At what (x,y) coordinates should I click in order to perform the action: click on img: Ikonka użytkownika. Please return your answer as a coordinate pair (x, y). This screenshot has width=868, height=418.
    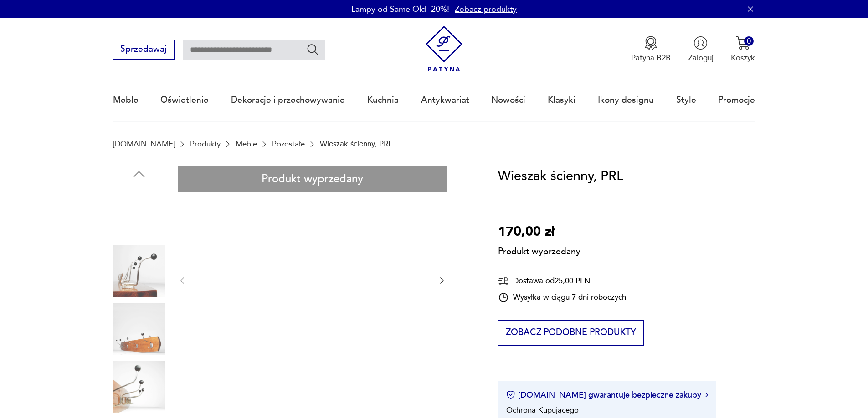
    Looking at the image, I should click on (700, 43).